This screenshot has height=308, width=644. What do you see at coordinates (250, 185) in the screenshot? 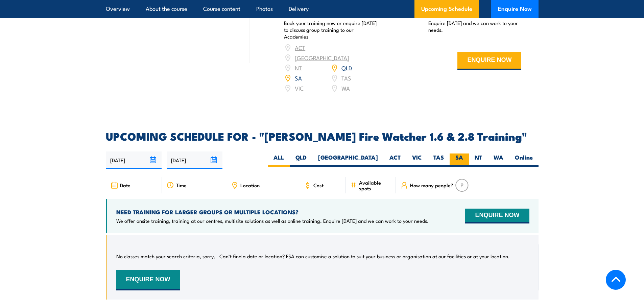
I see `span: Location` at bounding box center [250, 185].